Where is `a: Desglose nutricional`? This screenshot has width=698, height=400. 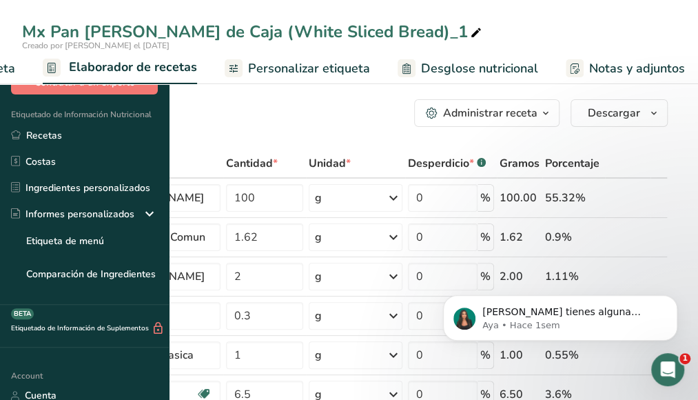
a: Desglose nutricional is located at coordinates (468, 68).